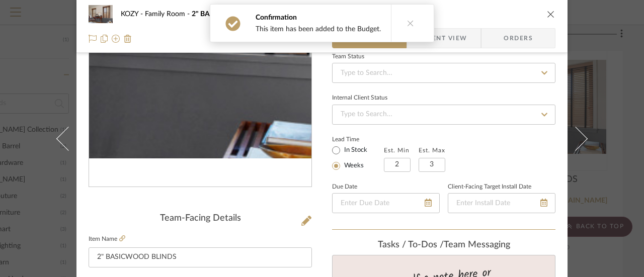 Image resolution: width=644 pixels, height=277 pixels. Describe the element at coordinates (231, 14) in the screenshot. I see `span: 2" BASICWOOD BLINDS` at that location.